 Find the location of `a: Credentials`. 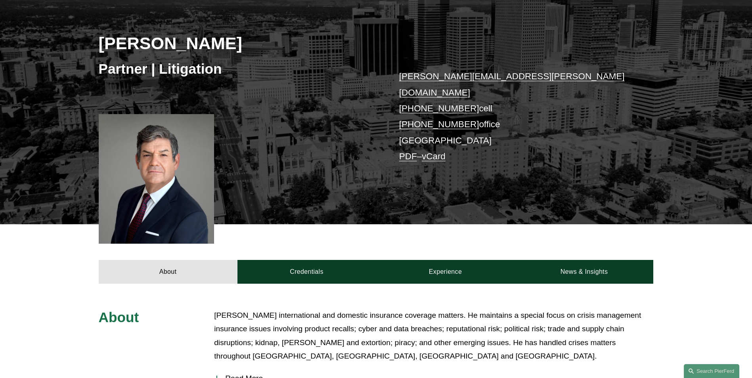

a: Credentials is located at coordinates (307, 272).